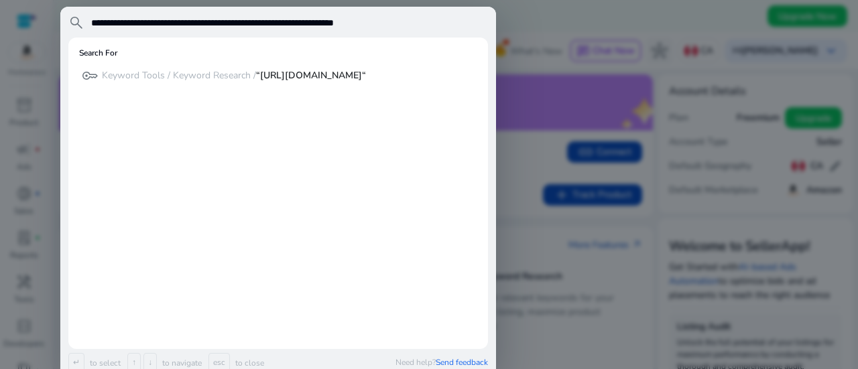  Describe the element at coordinates (98, 53) in the screenshot. I see `h6: Search For` at that location.